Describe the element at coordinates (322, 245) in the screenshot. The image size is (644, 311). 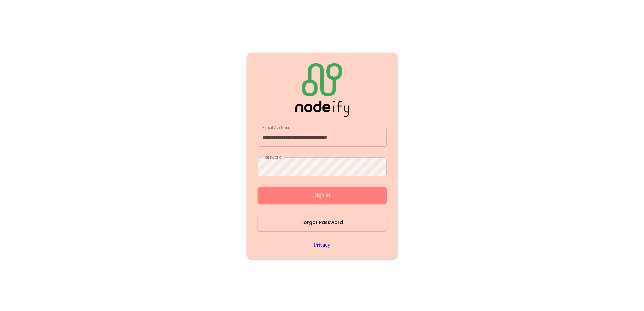
I see `a: Privacy` at that location.